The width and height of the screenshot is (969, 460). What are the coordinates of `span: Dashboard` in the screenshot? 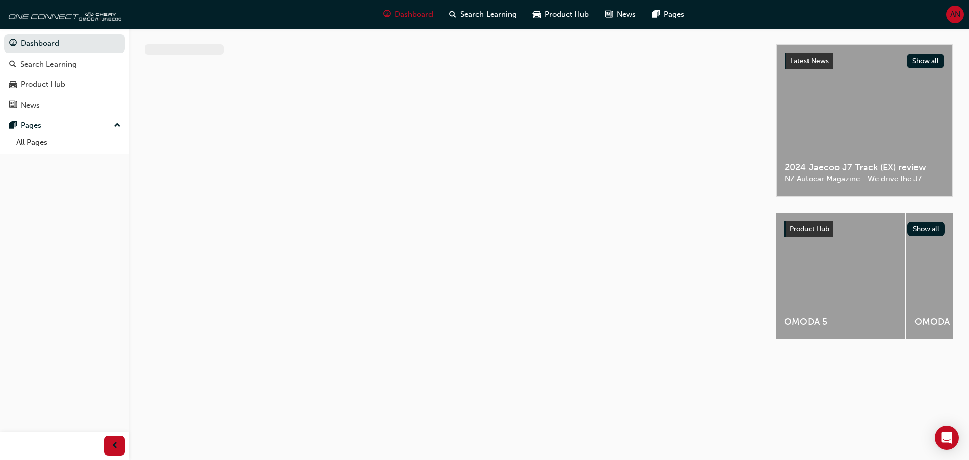 It's located at (414, 14).